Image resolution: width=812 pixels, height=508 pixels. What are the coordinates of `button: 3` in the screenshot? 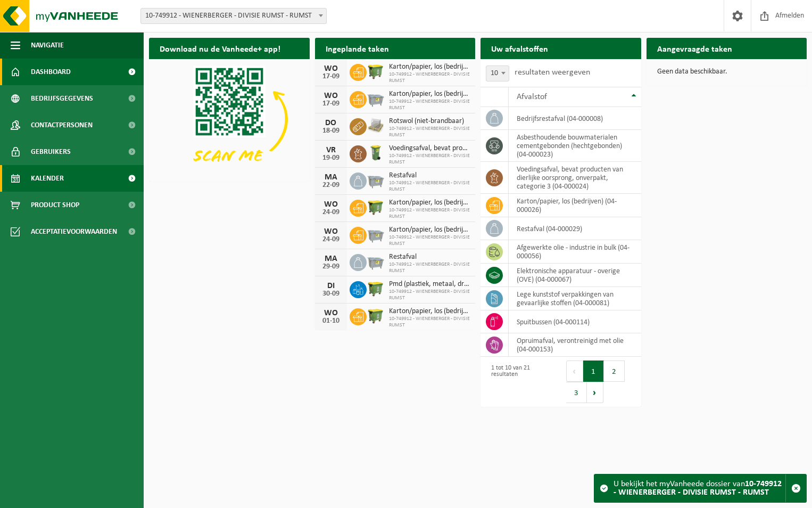 It's located at (576, 392).